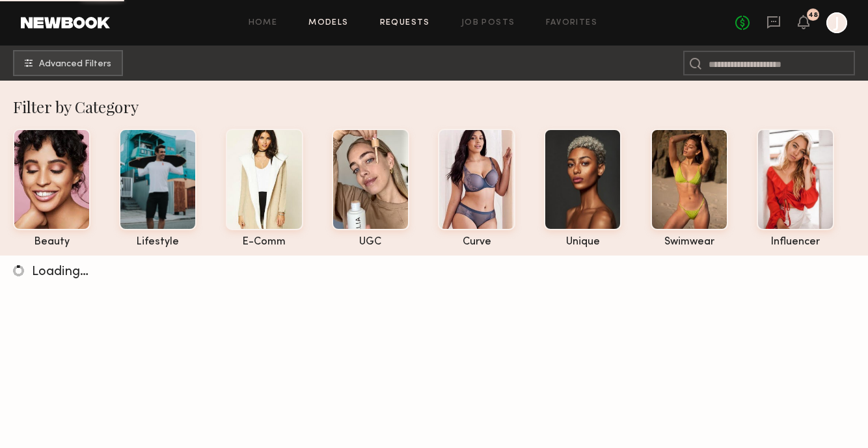 This screenshot has width=868, height=448. Describe the element at coordinates (263, 22) in the screenshot. I see `a: Home` at that location.